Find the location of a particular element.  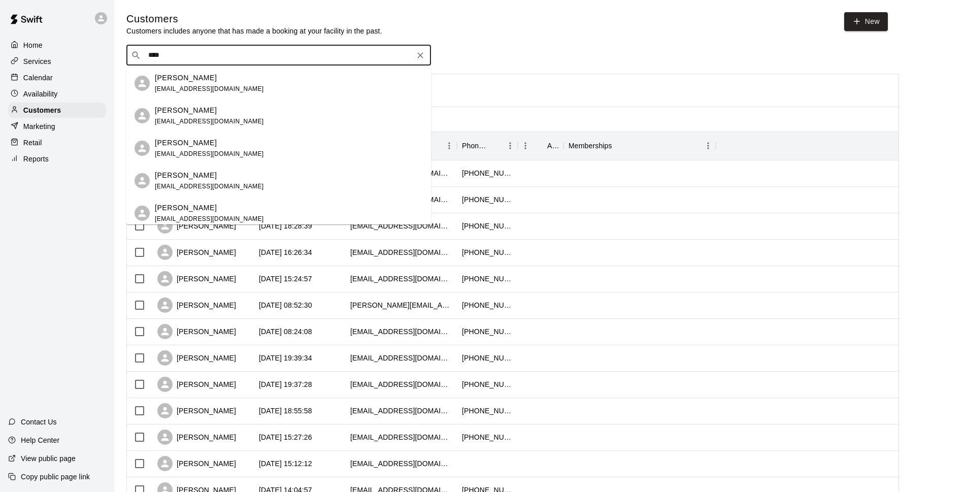

div: cainllt@gmail.com is located at coordinates (401, 384).